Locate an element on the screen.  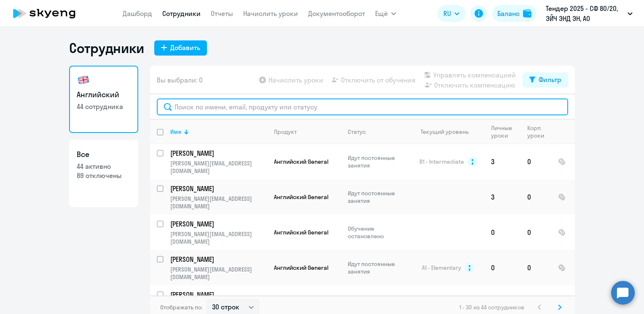
a: Документооборот is located at coordinates (336, 13).